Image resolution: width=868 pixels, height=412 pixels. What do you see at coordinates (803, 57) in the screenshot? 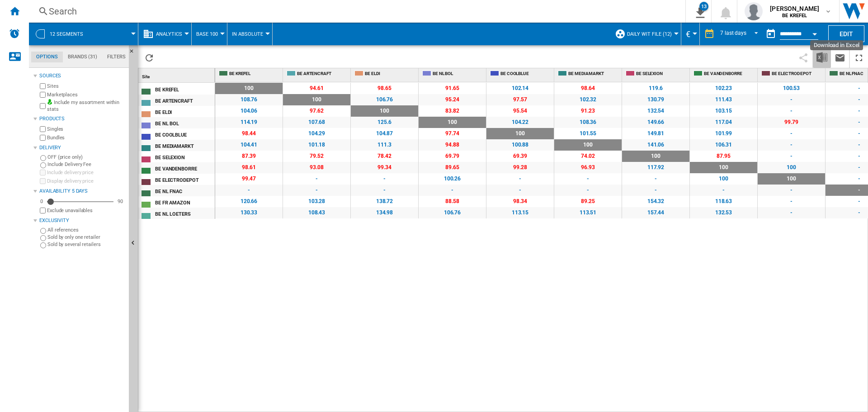
I see `button: Share this bookmark with others` at bounding box center [803, 57].